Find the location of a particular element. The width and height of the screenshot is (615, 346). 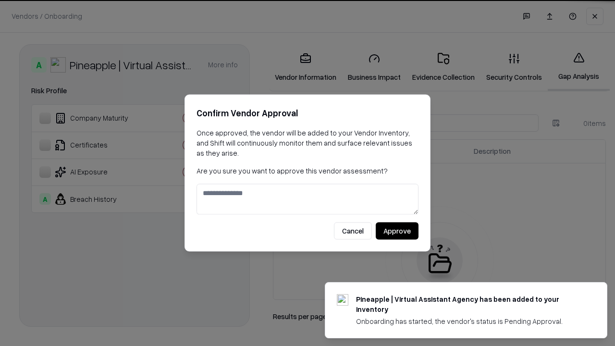

button: Approve is located at coordinates (397, 231).